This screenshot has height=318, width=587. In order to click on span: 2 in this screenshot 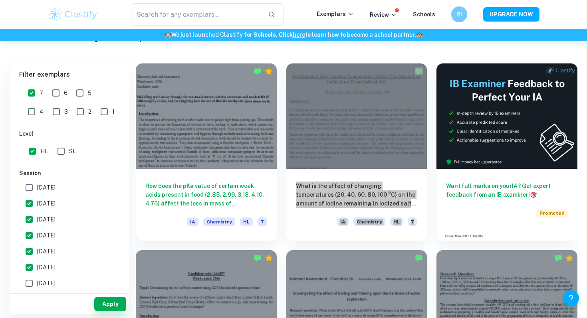, I will do `click(90, 112)`.